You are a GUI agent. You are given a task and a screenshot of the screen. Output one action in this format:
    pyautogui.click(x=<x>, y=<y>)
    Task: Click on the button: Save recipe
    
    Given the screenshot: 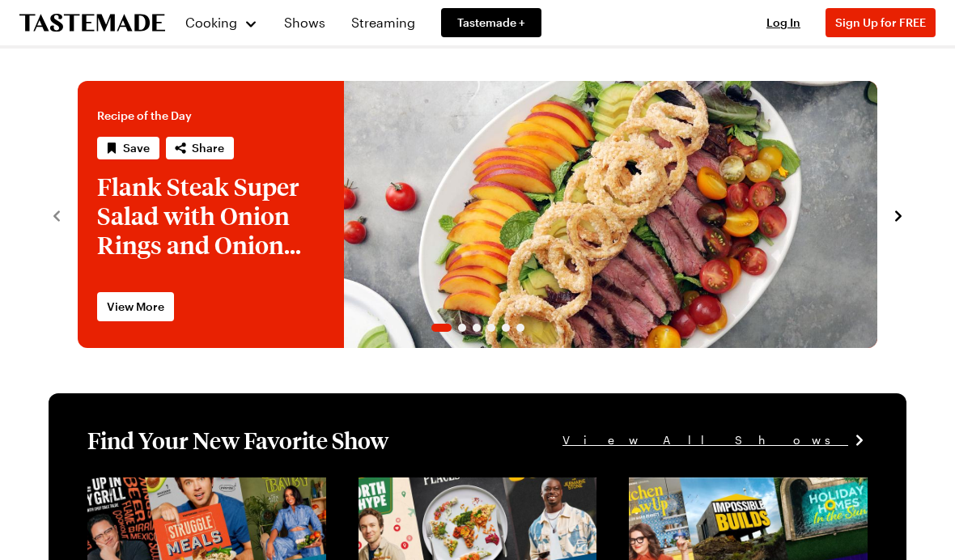 What is the action you would take?
    pyautogui.click(x=128, y=148)
    